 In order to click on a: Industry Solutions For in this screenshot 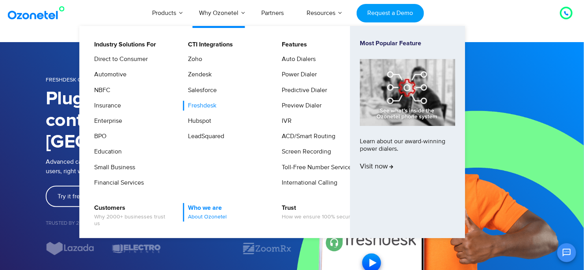, I will do `click(123, 45)`.